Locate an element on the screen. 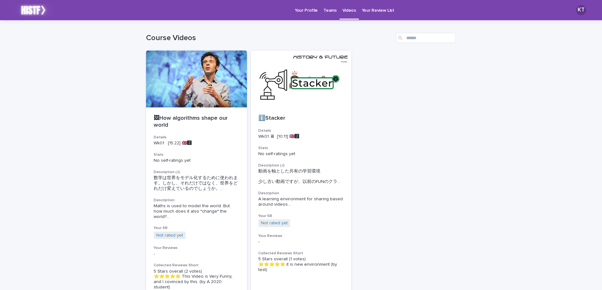 The width and height of the screenshot is (602, 290). p: 🖼How algorithms shape our world is located at coordinates (196, 122).